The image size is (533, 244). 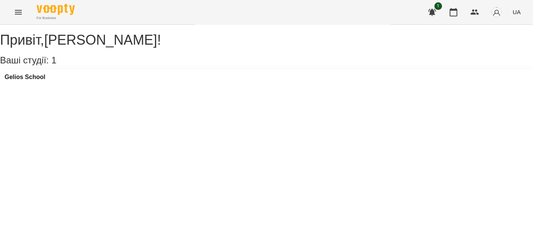 What do you see at coordinates (517, 12) in the screenshot?
I see `span: UA` at bounding box center [517, 12].